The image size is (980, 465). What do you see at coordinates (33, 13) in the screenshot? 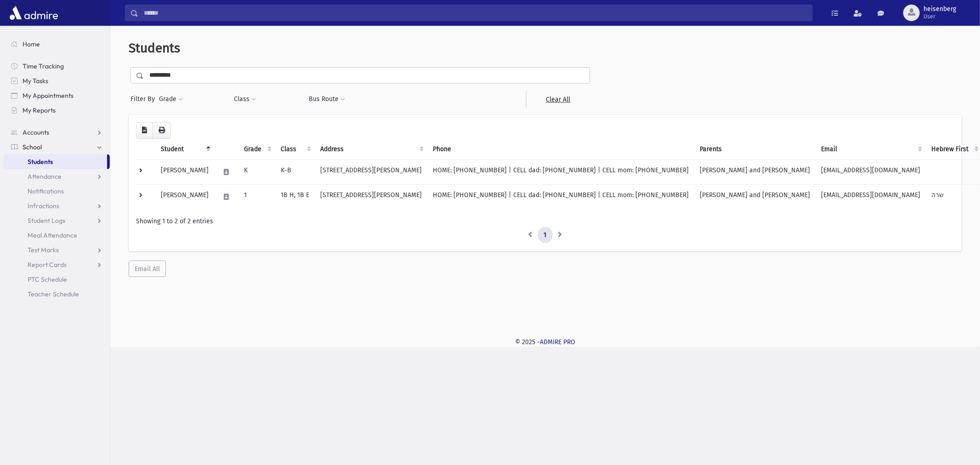
I see `img: AdmirePro` at bounding box center [33, 13].